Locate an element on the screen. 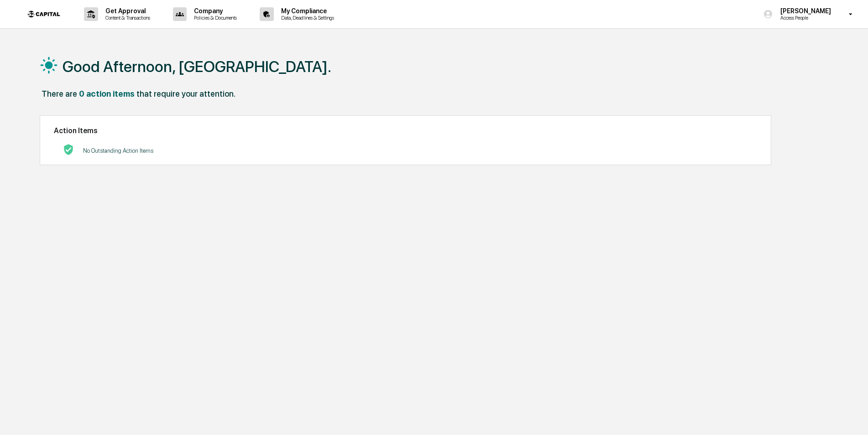  p: Policies & Documents is located at coordinates (214, 18).